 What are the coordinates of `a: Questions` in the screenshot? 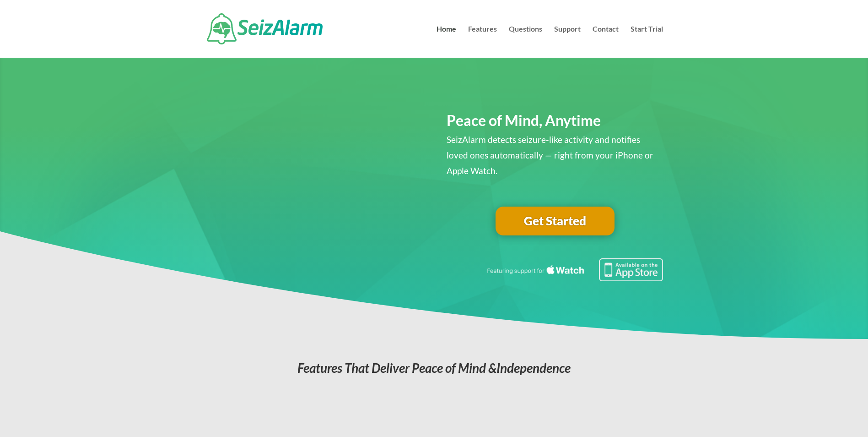 It's located at (525, 42).